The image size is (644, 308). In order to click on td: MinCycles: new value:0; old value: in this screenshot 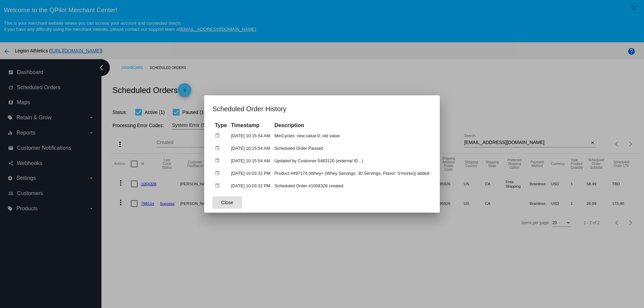, I will do `click(351, 136)`.